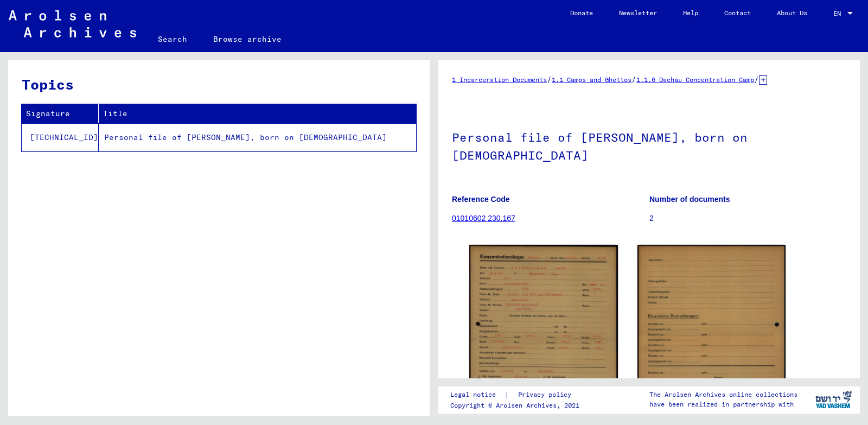 The width and height of the screenshot is (868, 425). I want to click on p: 2, so click(747, 218).